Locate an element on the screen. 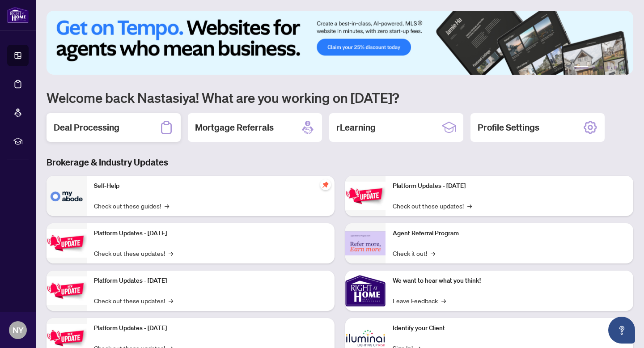 The image size is (644, 348). button: 6 is located at coordinates (623, 67).